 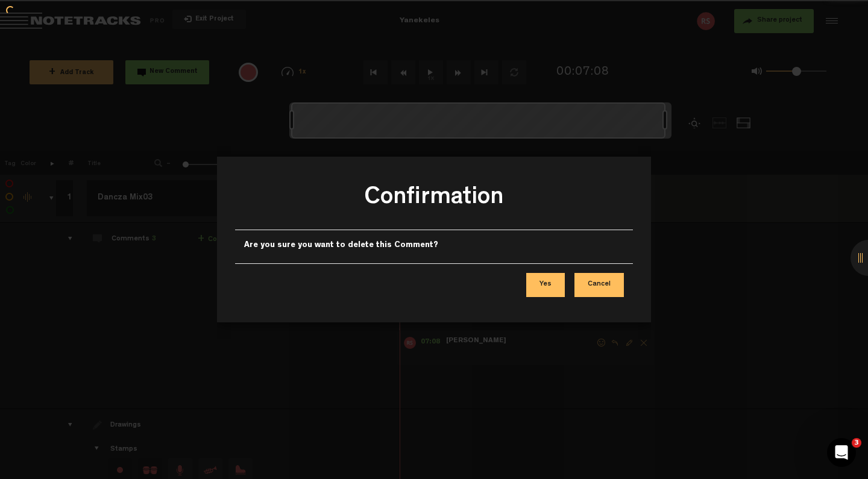 I want to click on label: Are you sure you want to delete this Comment?, so click(x=341, y=245).